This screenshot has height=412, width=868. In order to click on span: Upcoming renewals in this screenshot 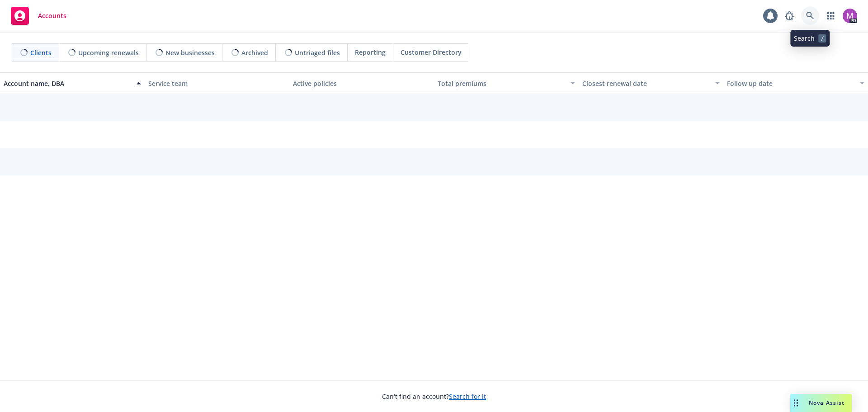, I will do `click(108, 52)`.